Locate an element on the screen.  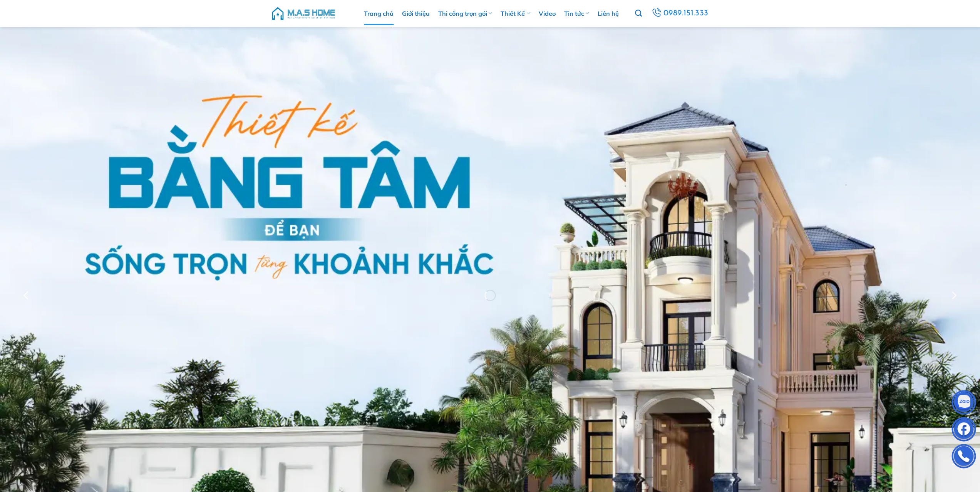
img: Phone is located at coordinates (965, 458).